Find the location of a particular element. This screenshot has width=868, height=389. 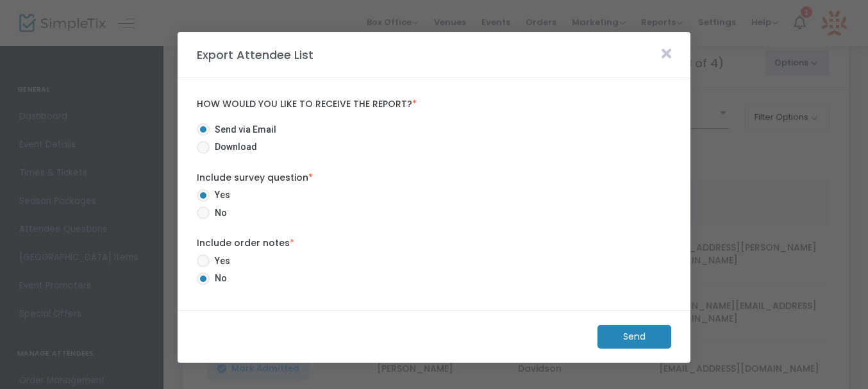

m-panel-header: Export Attendee List is located at coordinates (434, 55).